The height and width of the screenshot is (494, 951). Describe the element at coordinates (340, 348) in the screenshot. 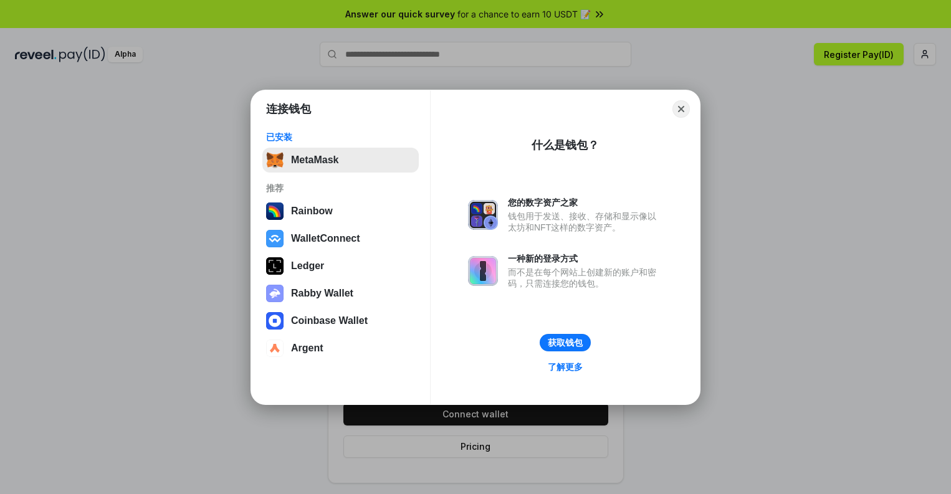

I see `button: Argent` at that location.